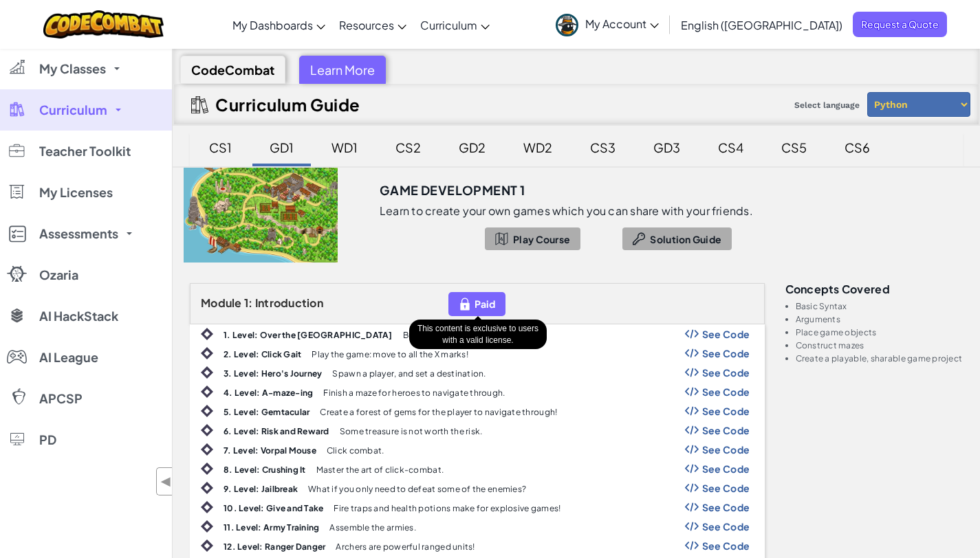 This screenshot has width=980, height=558. I want to click on h3: Game Development 1, so click(451, 190).